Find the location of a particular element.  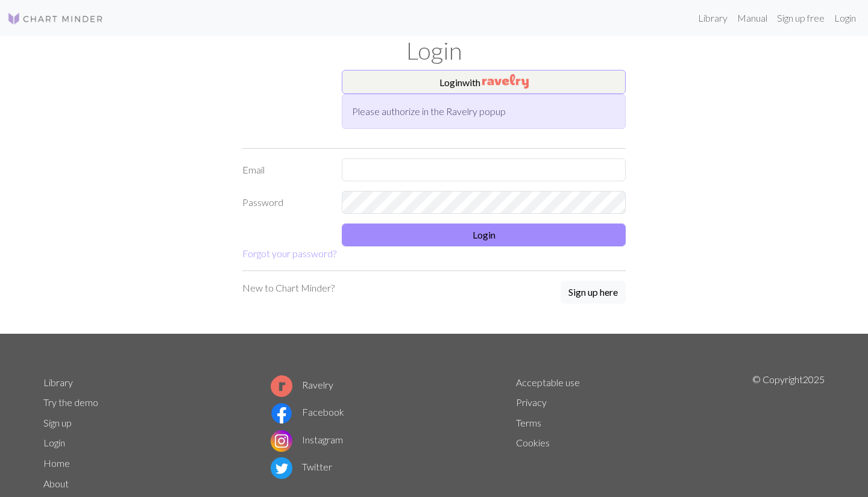

a: Facebook is located at coordinates (307, 412).